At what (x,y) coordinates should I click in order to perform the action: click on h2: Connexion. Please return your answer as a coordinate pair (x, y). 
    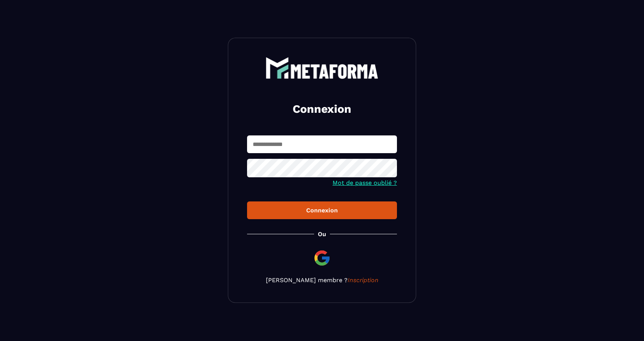
    Looking at the image, I should click on (322, 109).